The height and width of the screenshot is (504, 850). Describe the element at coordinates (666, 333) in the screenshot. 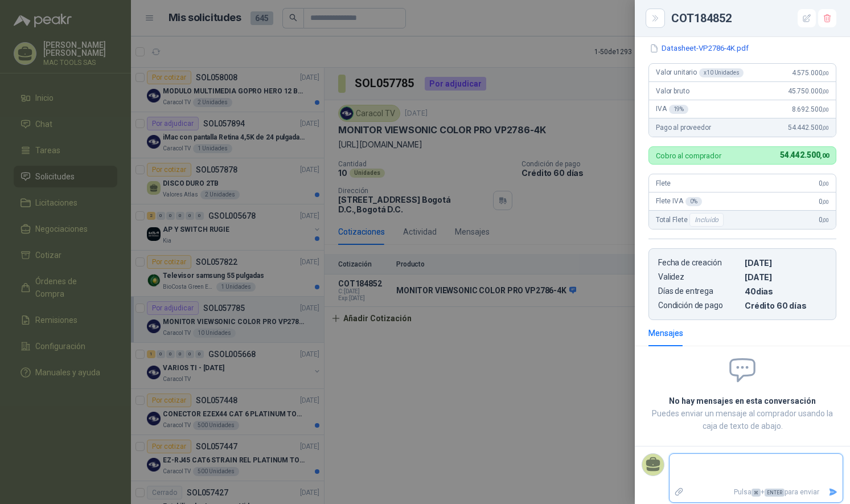

I see `div: Mensajes` at that location.